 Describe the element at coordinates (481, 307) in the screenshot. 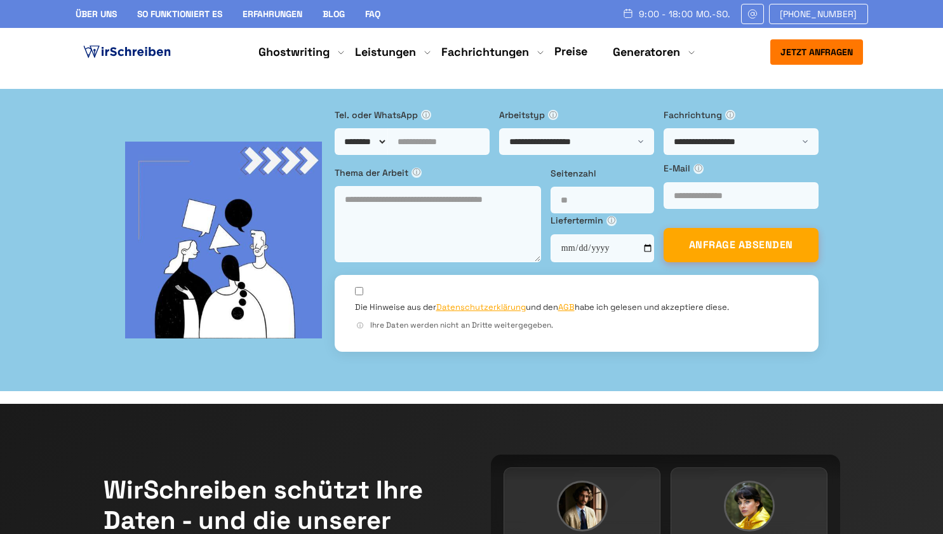

I see `a: Datenschutzerklärung` at that location.